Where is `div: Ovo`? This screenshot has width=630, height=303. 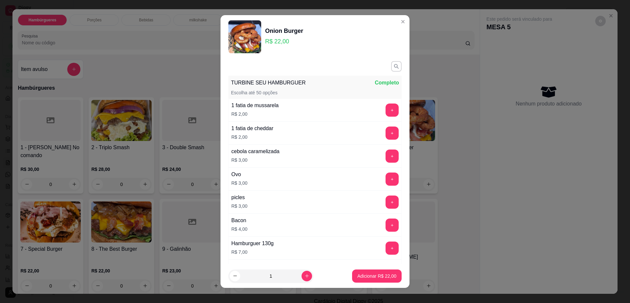
div: Ovo is located at coordinates (239, 174).